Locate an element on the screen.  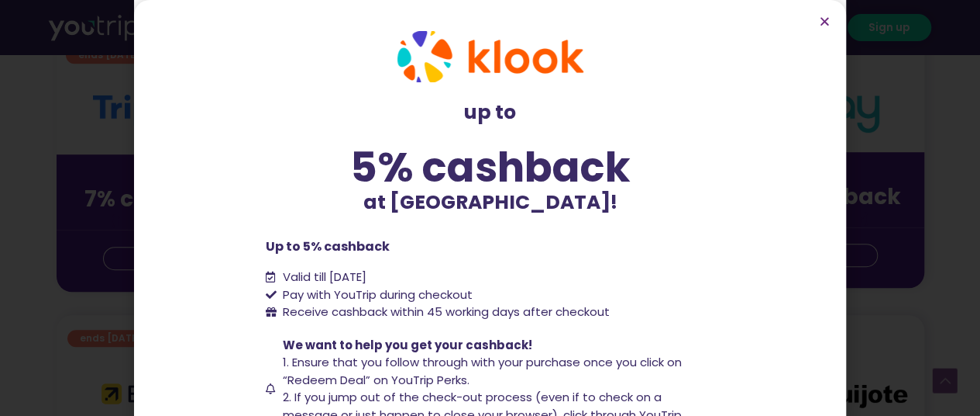
div: 5% cashback is located at coordinates (491, 167).